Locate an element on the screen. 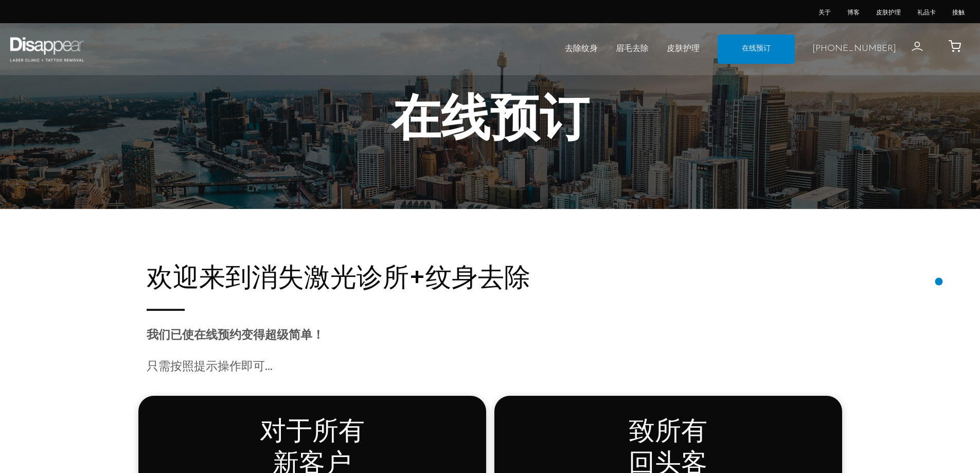  font: 接触 is located at coordinates (959, 13).